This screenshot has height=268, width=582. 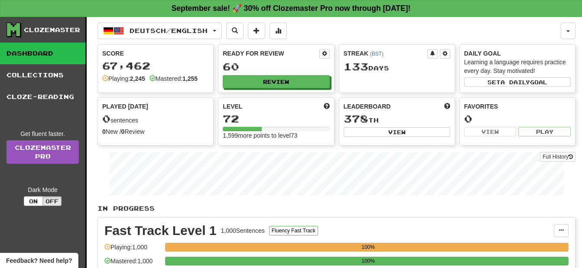 What do you see at coordinates (545, 131) in the screenshot?
I see `button: Play` at bounding box center [545, 131].